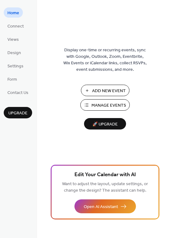  I want to click on button: Manage Events, so click(105, 105).